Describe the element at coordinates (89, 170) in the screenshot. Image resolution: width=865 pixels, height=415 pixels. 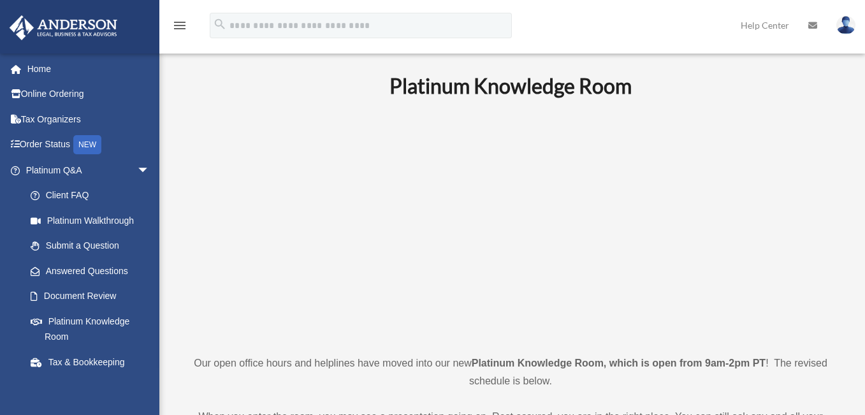
I see `a: Platinum Q&Aarrow_drop_down` at that location.